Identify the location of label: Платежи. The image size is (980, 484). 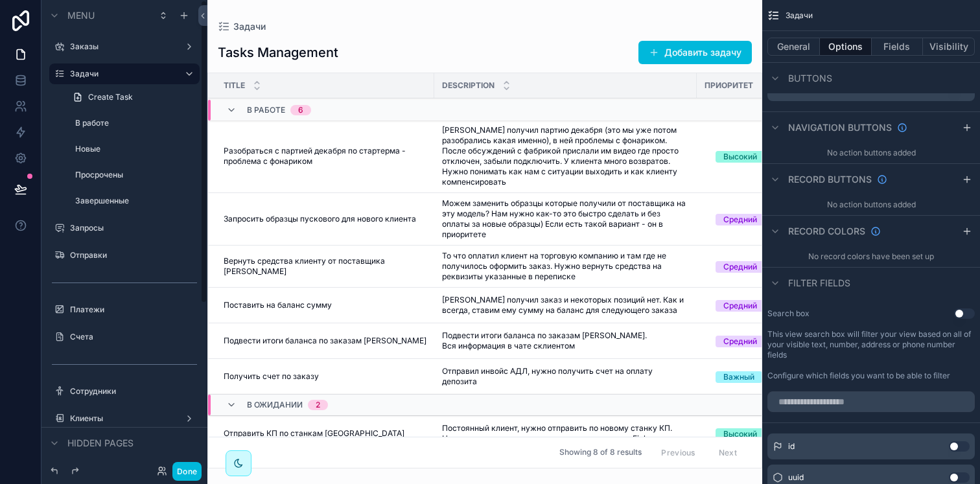
(131, 309).